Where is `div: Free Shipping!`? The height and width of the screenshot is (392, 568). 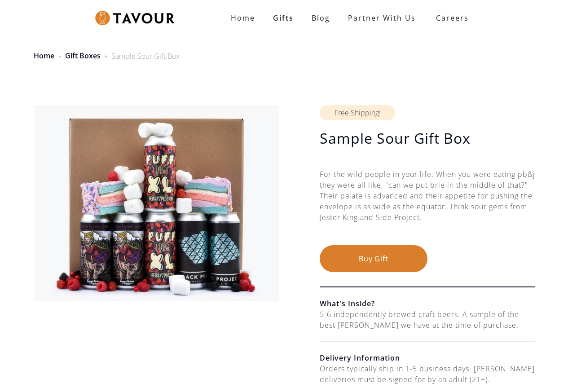 div: Free Shipping! is located at coordinates (358, 113).